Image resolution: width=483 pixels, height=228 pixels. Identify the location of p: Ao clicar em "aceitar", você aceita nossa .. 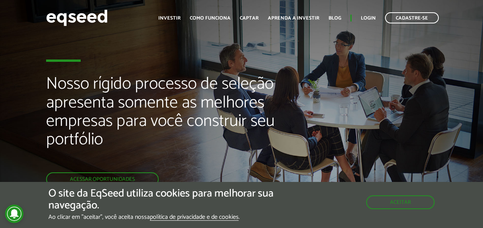
(164, 217).